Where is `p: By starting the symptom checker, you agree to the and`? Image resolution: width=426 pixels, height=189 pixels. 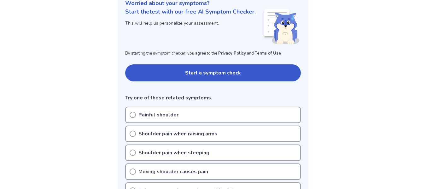
p: By starting the symptom checker, you agree to the and is located at coordinates (213, 54).